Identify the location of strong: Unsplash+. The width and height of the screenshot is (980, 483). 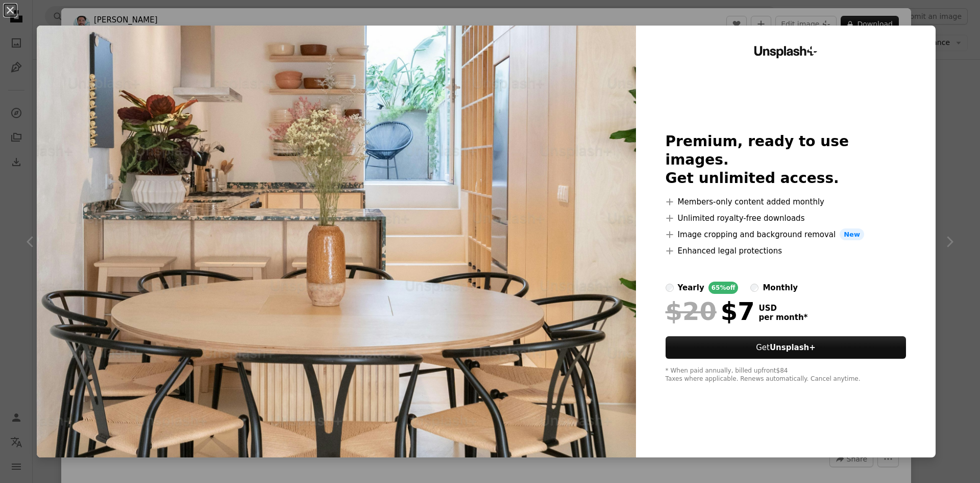
(792, 347).